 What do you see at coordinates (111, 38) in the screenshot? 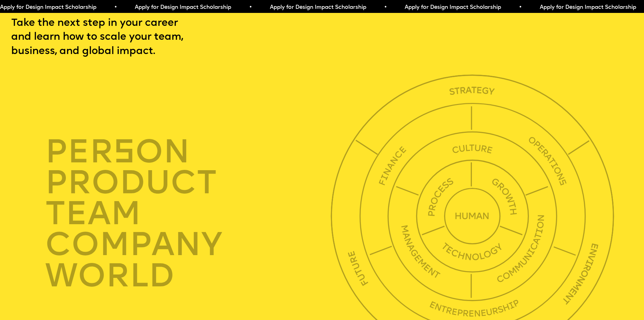
I see `p: Take the next step in your career and learn how to scale your team, business, and global impact.` at bounding box center [111, 38].